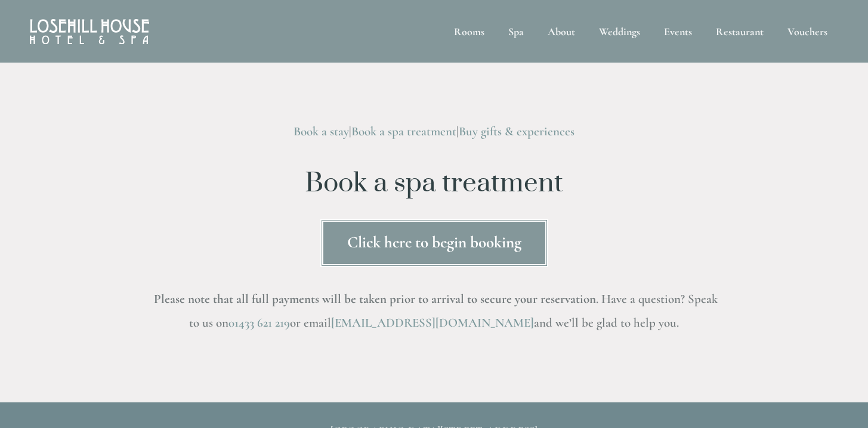 The image size is (868, 428). Describe the element at coordinates (739, 31) in the screenshot. I see `div: Restaurant` at that location.